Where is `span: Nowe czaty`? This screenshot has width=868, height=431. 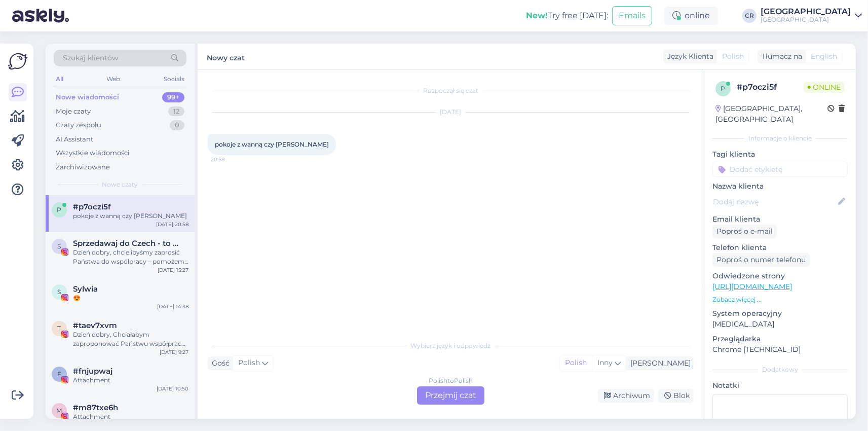 span: Nowe czaty is located at coordinates (120, 185).